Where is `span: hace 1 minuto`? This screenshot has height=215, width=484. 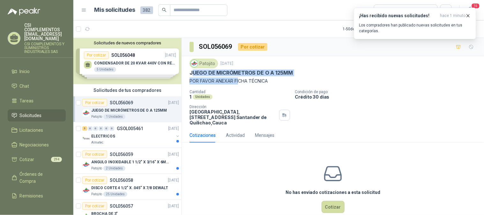 span: hace 1 minuto is located at coordinates (453, 16).